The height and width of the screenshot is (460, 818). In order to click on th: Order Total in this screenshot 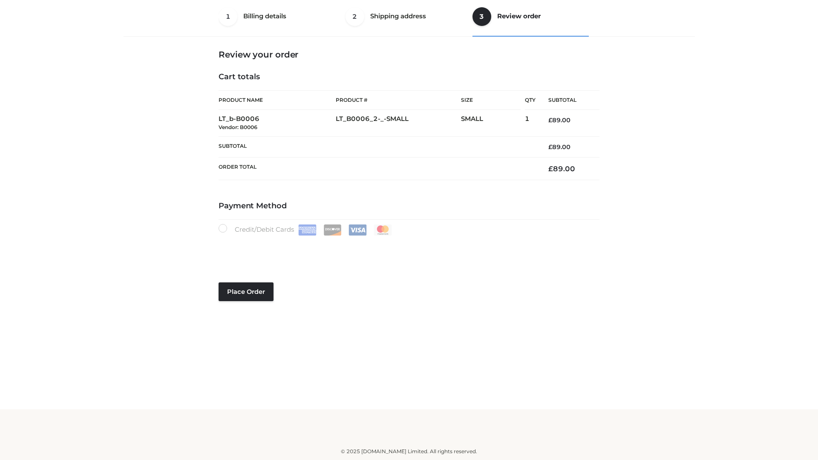, I will do `click(377, 169)`.